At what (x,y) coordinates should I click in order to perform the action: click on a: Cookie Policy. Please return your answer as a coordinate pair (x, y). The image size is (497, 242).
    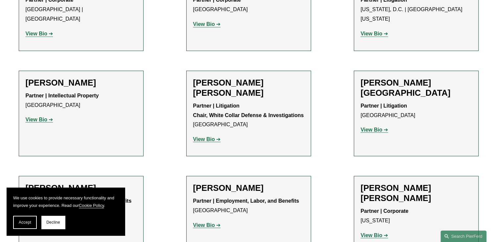
    Looking at the image, I should click on (91, 206).